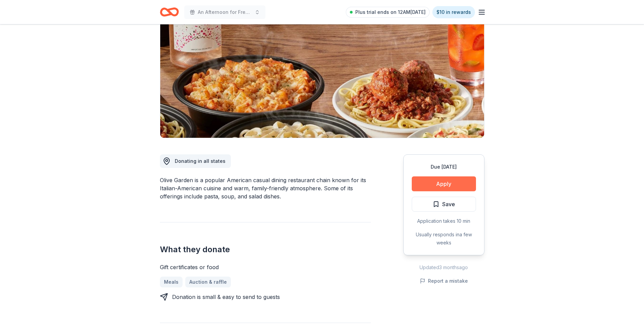 This screenshot has height=324, width=644. What do you see at coordinates (200, 161) in the screenshot?
I see `span: Donating in all states` at bounding box center [200, 161].